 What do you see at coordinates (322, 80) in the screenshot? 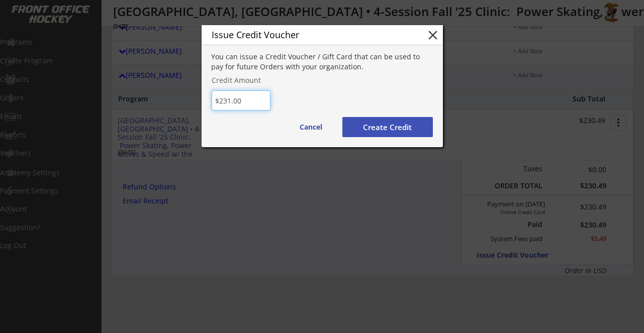
I see `div: Credit Amount` at bounding box center [322, 80].